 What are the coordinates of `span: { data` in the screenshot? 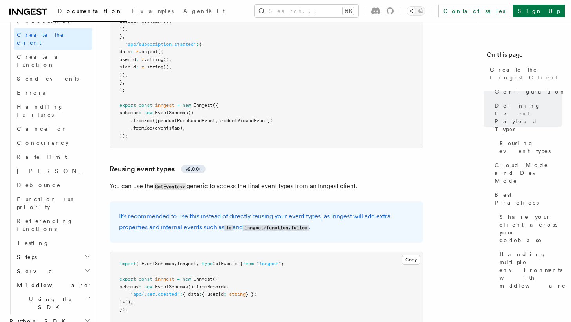 It's located at (191, 294).